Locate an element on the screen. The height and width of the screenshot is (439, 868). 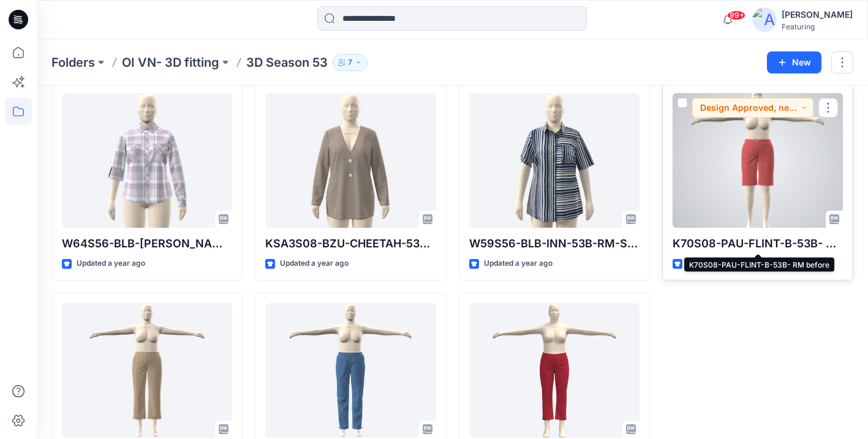
p: 3D Season 53 is located at coordinates (286, 63).